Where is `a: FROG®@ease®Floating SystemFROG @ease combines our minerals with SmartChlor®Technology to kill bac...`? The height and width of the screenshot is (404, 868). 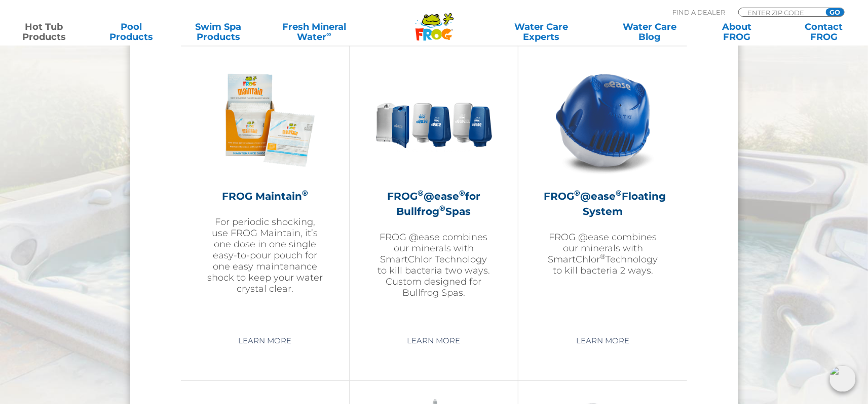
a: FROG®@ease®Floating SystemFROG @ease combines our minerals with SmartChlor®Technology to kill bac... is located at coordinates (602, 193).